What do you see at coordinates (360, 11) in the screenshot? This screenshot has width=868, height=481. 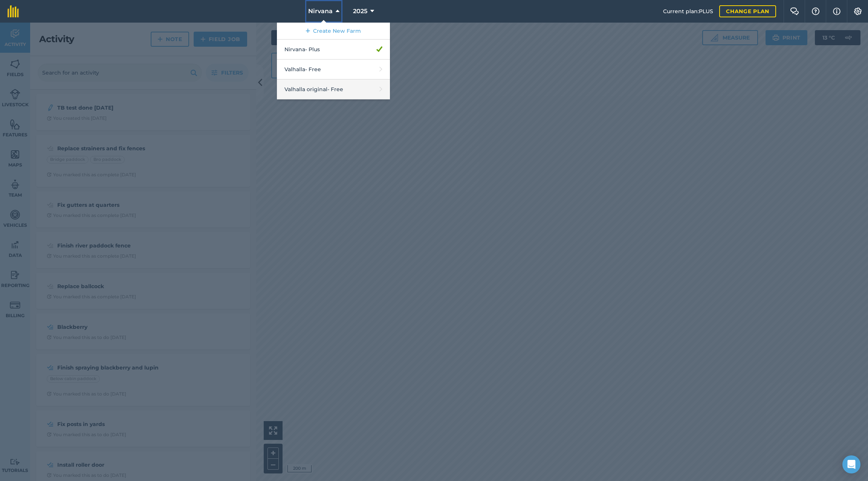 I see `span: 2025` at bounding box center [360, 11].